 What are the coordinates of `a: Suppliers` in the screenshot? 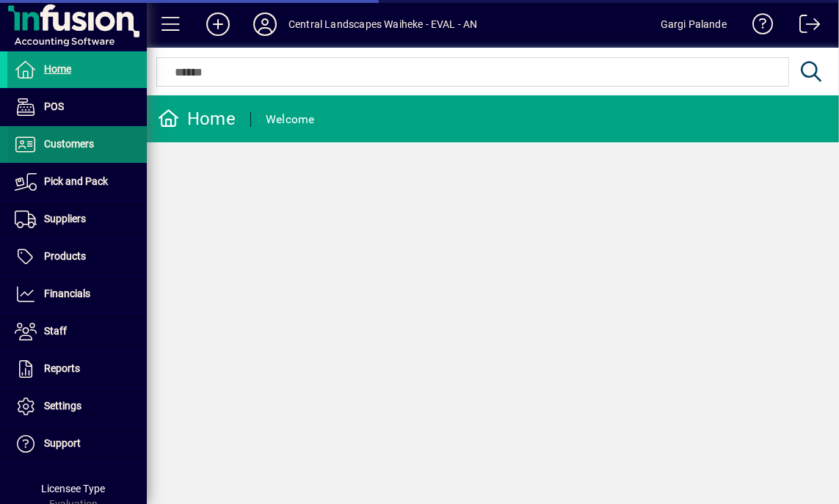 It's located at (77, 220).